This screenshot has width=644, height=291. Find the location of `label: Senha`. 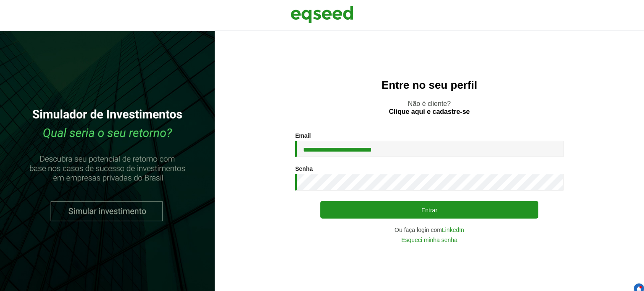

label: Senha is located at coordinates (304, 169).